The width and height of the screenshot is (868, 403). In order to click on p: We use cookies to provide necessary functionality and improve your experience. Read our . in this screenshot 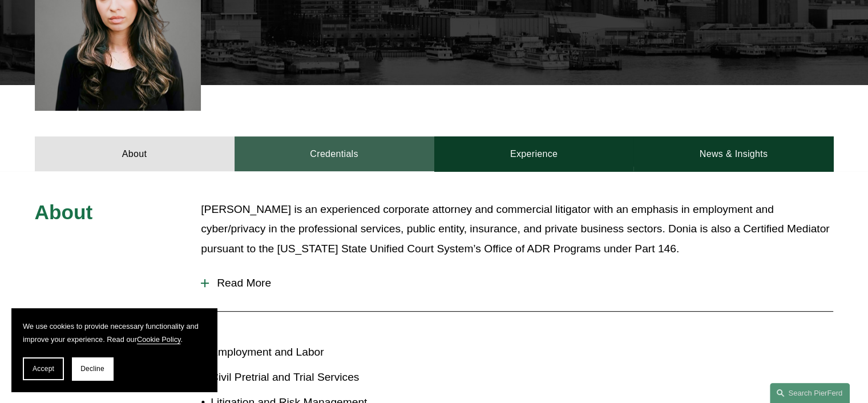, I will do `click(114, 333)`.